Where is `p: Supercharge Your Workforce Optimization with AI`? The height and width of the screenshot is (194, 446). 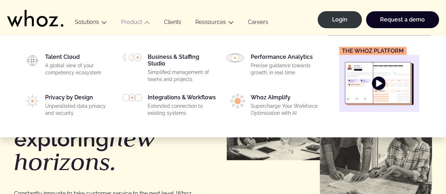
p: Supercharge Your Workforce Optimization with AI is located at coordinates (284, 110).